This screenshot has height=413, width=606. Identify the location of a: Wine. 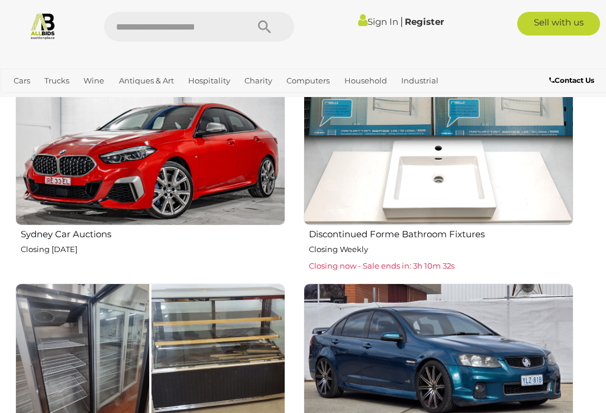
(93, 80).